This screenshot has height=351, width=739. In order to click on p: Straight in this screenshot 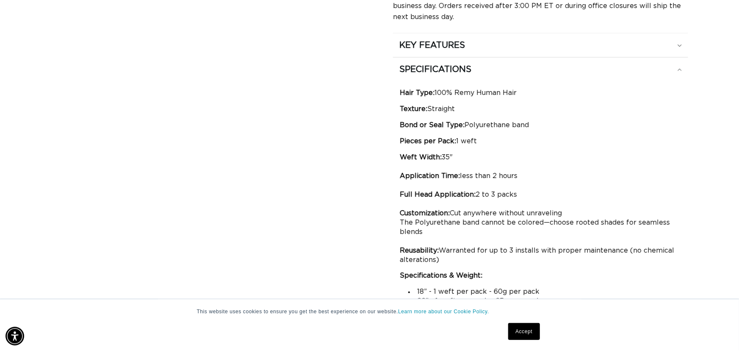, I will do `click(541, 109)`.